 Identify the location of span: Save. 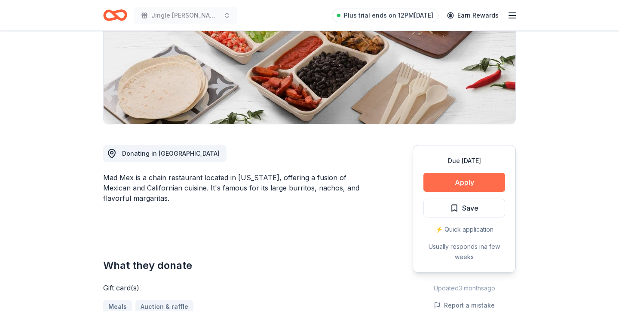
(470, 208).